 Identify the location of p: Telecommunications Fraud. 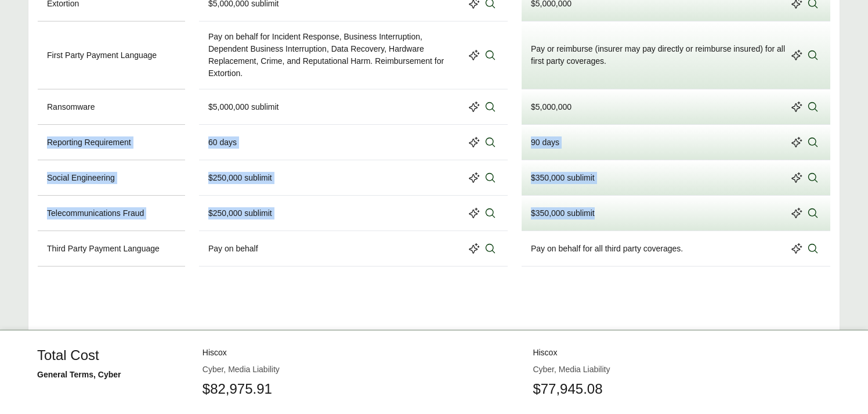
(95, 212).